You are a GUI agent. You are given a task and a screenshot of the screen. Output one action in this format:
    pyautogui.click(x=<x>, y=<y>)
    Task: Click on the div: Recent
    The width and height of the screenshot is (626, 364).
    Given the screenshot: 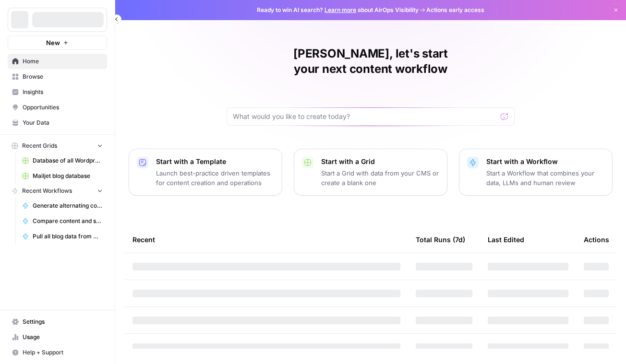 What is the action you would take?
    pyautogui.click(x=267, y=240)
    